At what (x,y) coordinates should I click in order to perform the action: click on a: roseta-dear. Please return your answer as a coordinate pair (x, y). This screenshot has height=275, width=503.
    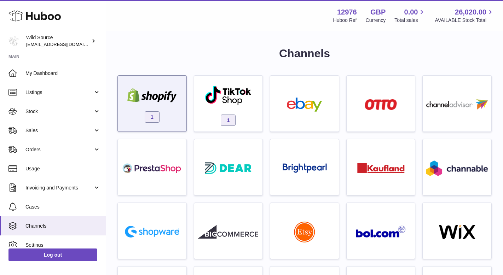
    Looking at the image, I should click on (229, 167).